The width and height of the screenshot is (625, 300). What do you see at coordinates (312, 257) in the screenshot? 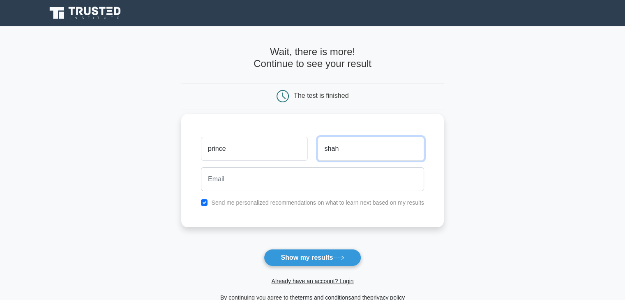
I see `button: Show my results` at bounding box center [312, 257].